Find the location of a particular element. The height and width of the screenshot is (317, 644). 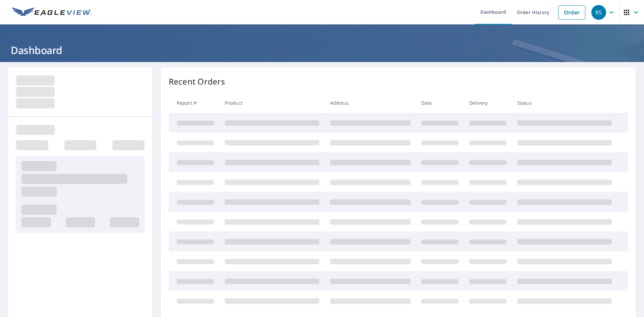

h1: Dashboard is located at coordinates (322, 50).